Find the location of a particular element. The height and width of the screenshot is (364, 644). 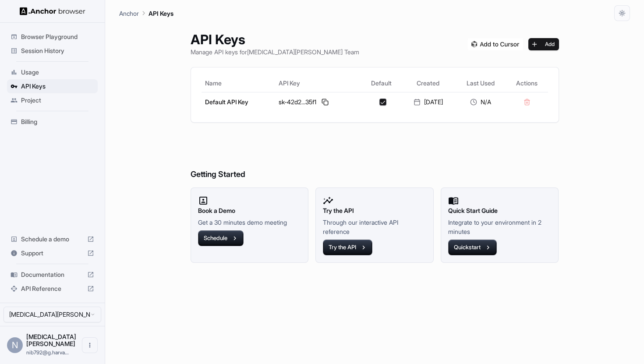

th: Name is located at coordinates (238, 83).